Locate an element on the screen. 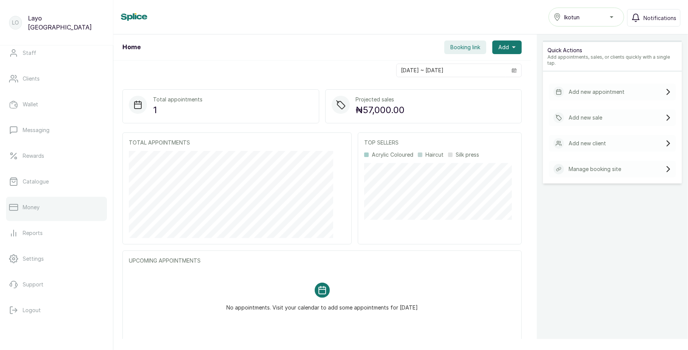 The height and width of the screenshot is (350, 688). p: Manage booking site is located at coordinates (595, 169).